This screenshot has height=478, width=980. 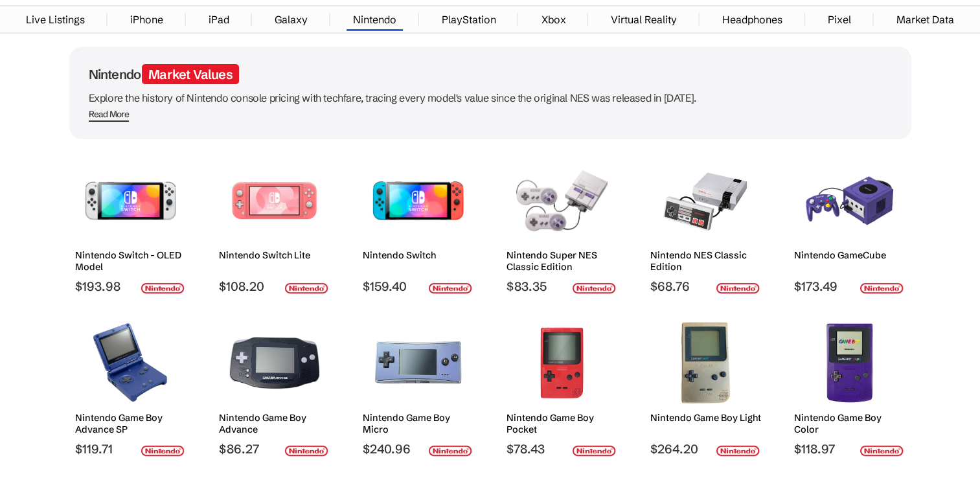 I want to click on a: Pixel, so click(x=839, y=19).